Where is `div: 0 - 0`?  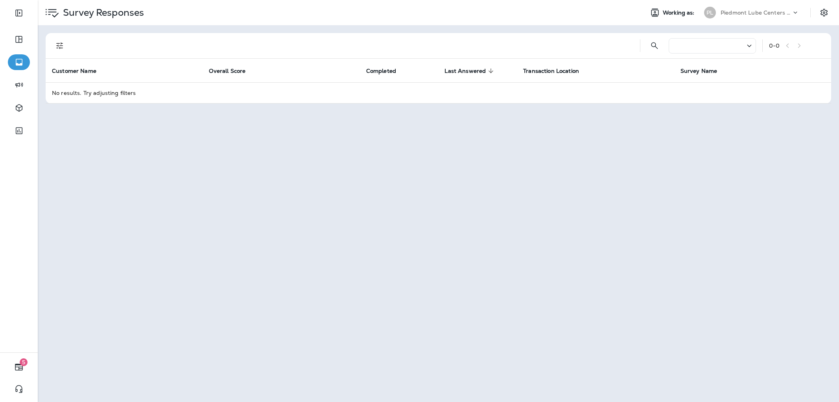 div: 0 - 0 is located at coordinates (774, 46).